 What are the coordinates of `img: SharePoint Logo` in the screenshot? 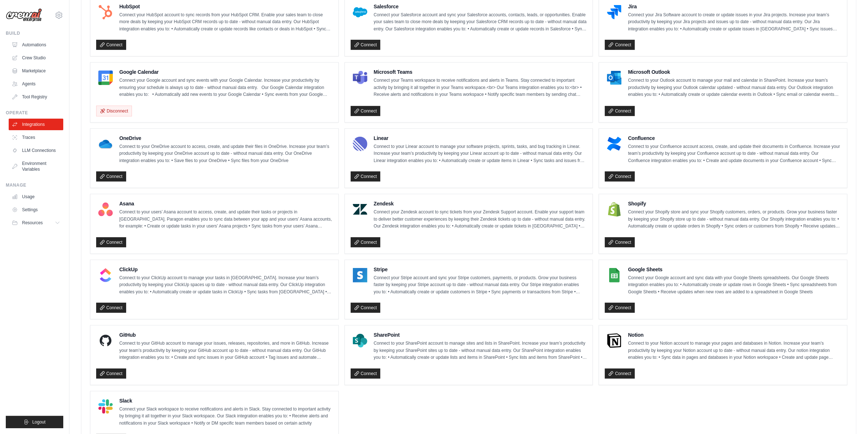 It's located at (360, 341).